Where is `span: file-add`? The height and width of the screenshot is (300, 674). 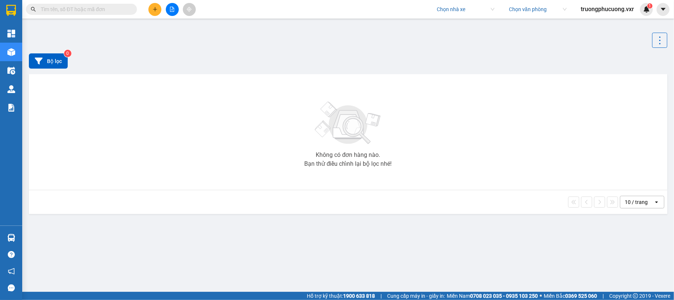
span: file-add is located at coordinates (172, 9).